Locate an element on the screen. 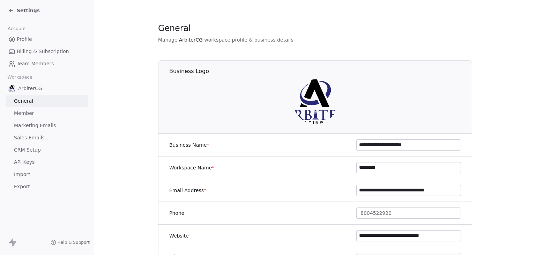  a: CRM Setup is located at coordinates (47, 150).